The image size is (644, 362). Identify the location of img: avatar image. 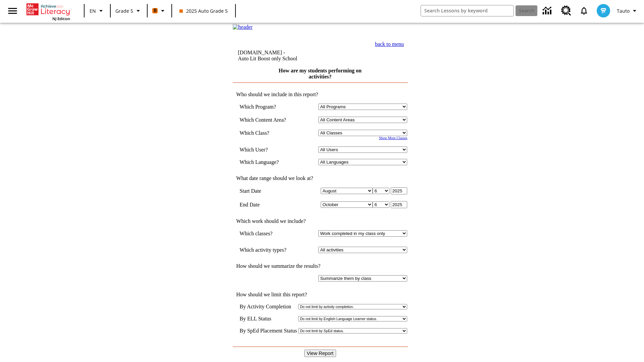
(603, 11).